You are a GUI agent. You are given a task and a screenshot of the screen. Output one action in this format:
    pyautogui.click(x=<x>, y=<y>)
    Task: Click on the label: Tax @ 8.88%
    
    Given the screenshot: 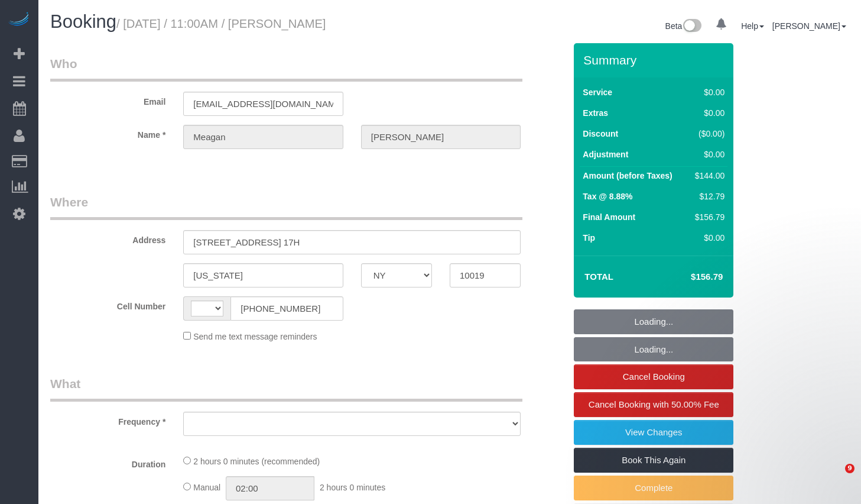 What is the action you would take?
    pyautogui.click(x=607, y=196)
    